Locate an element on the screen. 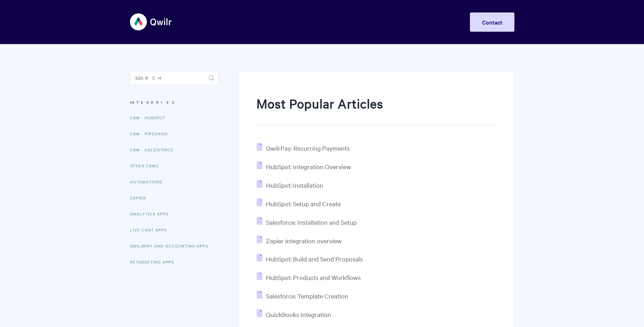 This screenshot has width=644, height=327. span: QuickBooks Integration is located at coordinates (298, 314).